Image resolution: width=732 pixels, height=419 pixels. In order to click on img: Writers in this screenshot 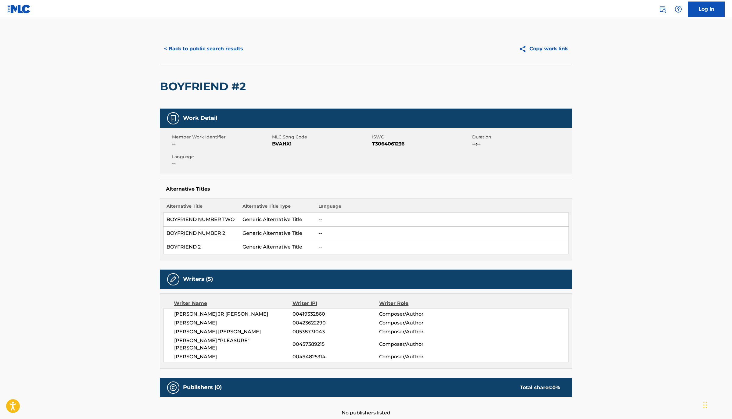, I will do `click(173, 279)`.